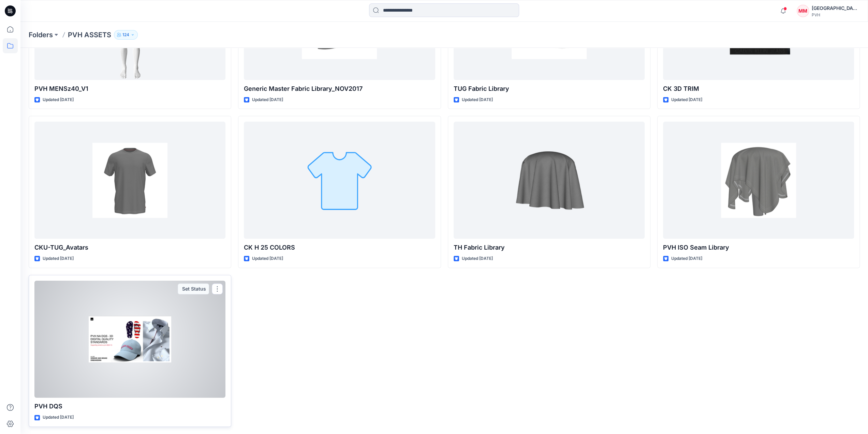 This screenshot has height=434, width=868. I want to click on p: CK 3D TRIM, so click(759, 89).